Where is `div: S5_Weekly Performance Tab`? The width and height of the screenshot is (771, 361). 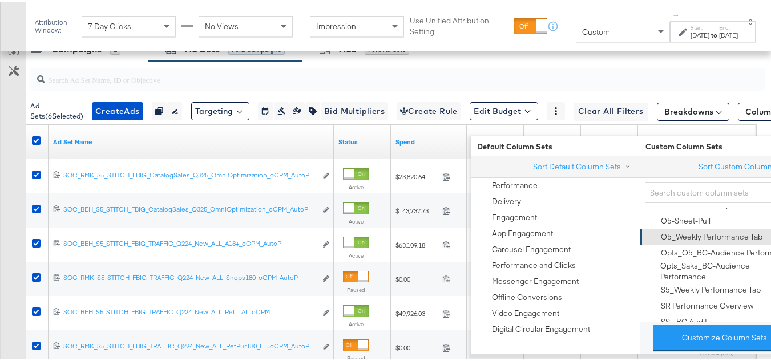
div: S5_Weekly Performance Tab is located at coordinates (711, 288).